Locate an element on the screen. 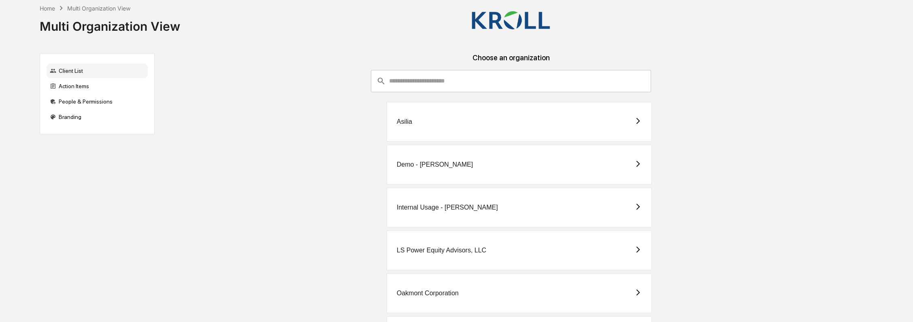 The height and width of the screenshot is (322, 913). div: Home is located at coordinates (47, 8).